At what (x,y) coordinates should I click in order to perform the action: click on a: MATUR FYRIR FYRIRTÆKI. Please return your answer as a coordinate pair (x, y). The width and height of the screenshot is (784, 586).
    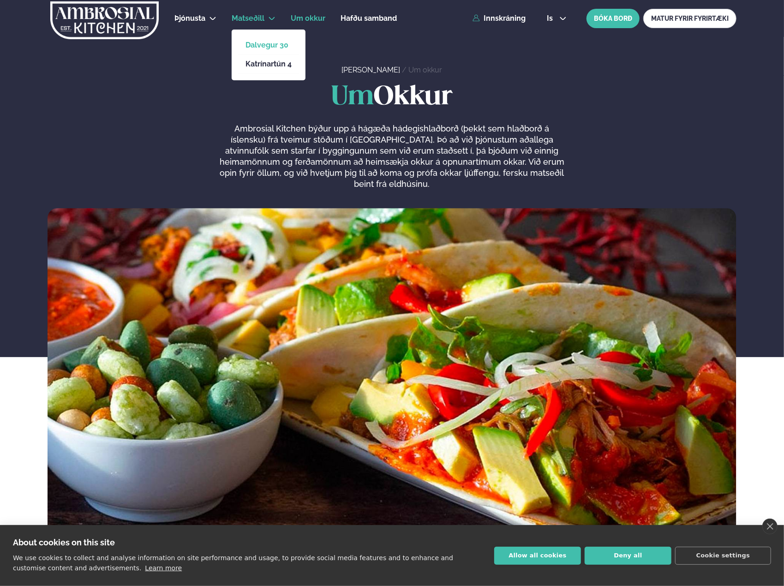
    Looking at the image, I should click on (690, 18).